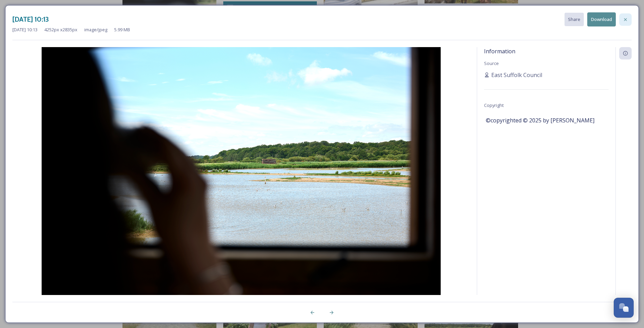  What do you see at coordinates (517, 75) in the screenshot?
I see `span: East Suffolk Council` at bounding box center [517, 75].